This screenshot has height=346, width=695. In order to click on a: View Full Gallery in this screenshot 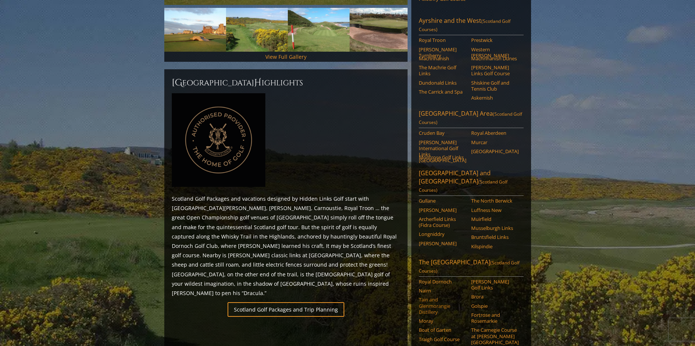, I will do `click(286, 57)`.